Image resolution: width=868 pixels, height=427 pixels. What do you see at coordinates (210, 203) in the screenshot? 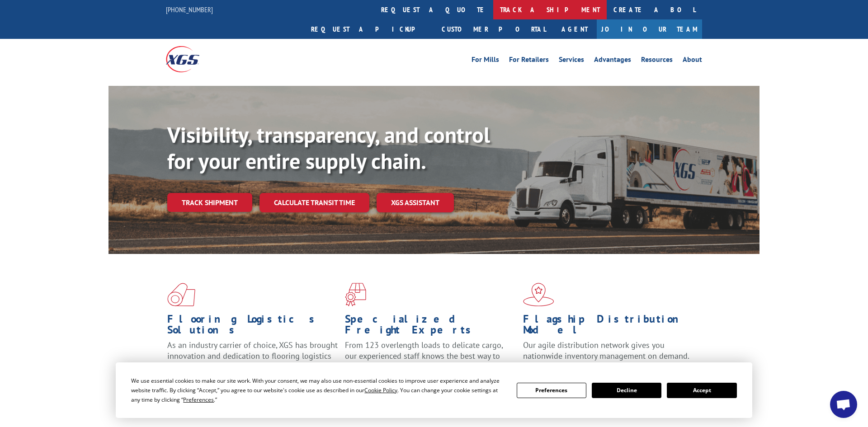
I see `a: Track shipment` at bounding box center [210, 203].